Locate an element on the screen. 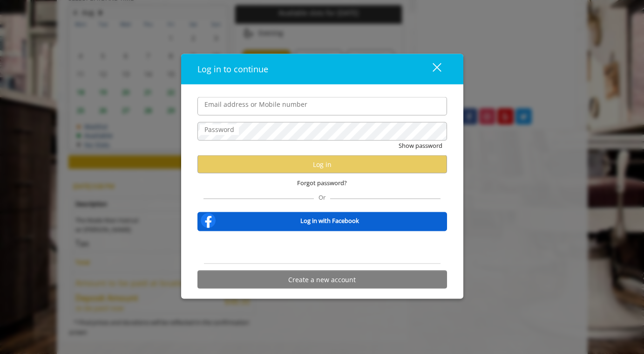 This screenshot has width=644, height=354. label: Email address or Mobile number is located at coordinates (256, 104).